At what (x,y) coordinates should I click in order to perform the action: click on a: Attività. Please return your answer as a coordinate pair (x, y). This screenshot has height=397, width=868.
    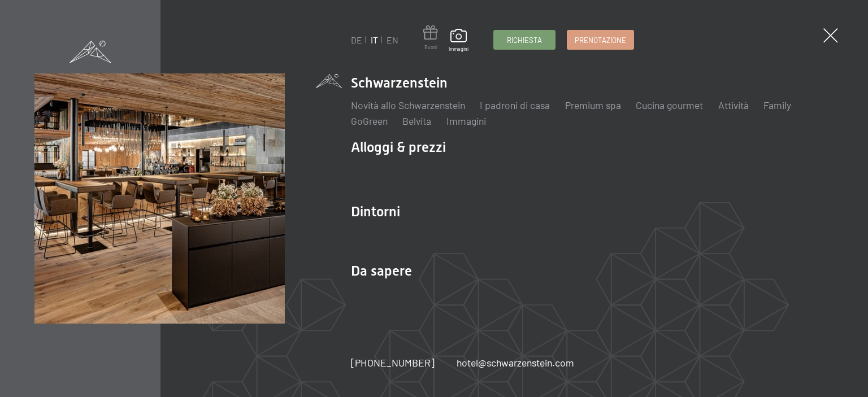
    Looking at the image, I should click on (734, 105).